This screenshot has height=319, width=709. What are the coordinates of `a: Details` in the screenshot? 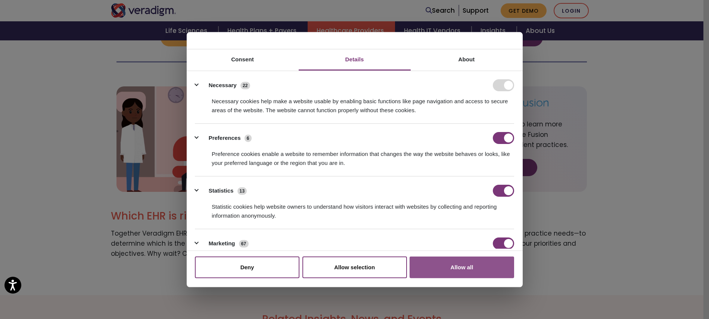 It's located at (355, 59).